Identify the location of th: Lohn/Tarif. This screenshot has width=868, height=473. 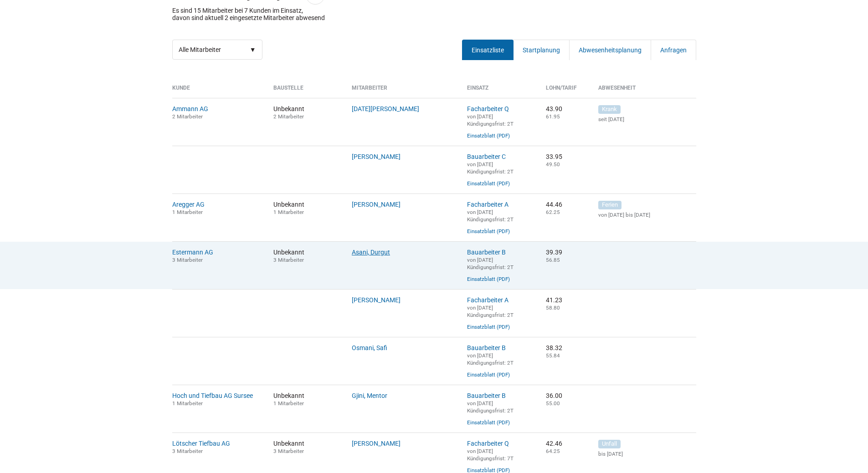
(565, 91).